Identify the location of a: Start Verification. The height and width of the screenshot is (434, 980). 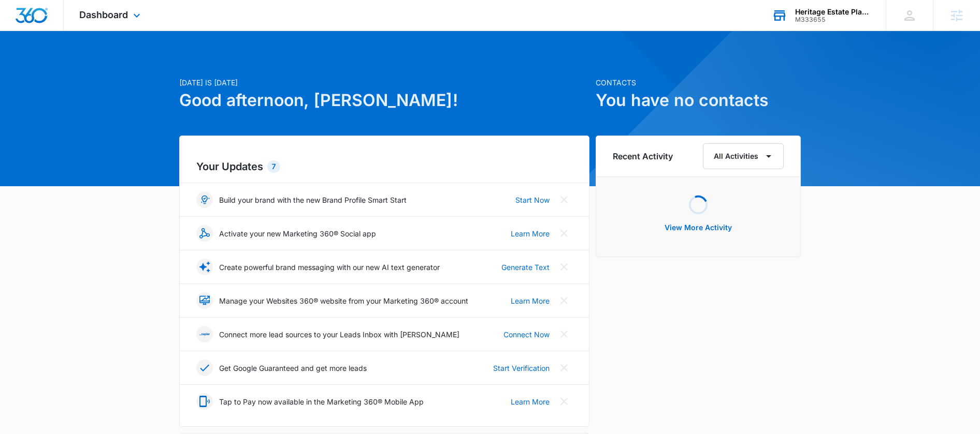
(521, 368).